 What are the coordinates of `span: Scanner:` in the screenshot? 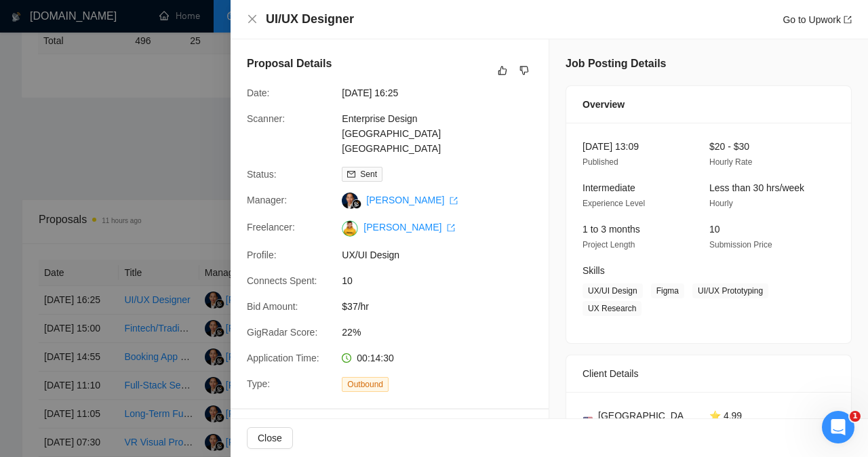 It's located at (266, 119).